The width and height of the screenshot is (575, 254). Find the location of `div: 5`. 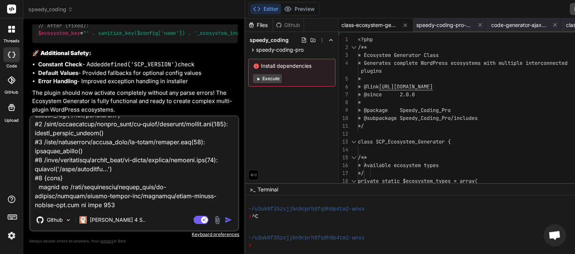

div: 5 is located at coordinates (343, 79).